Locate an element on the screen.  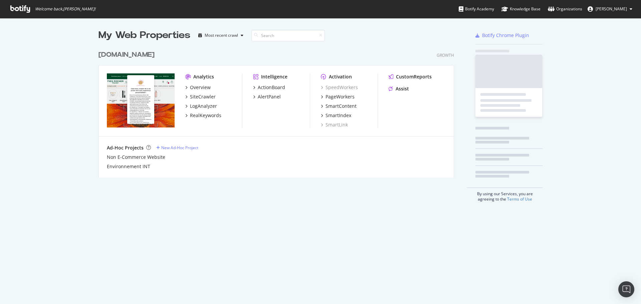
div: Overview is located at coordinates (200, 88).